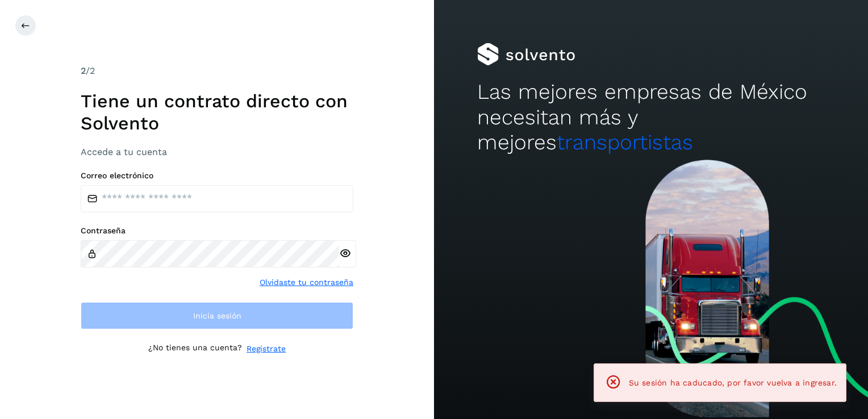 Image resolution: width=868 pixels, height=419 pixels. Describe the element at coordinates (266, 348) in the screenshot. I see `a: Regístrate` at that location.